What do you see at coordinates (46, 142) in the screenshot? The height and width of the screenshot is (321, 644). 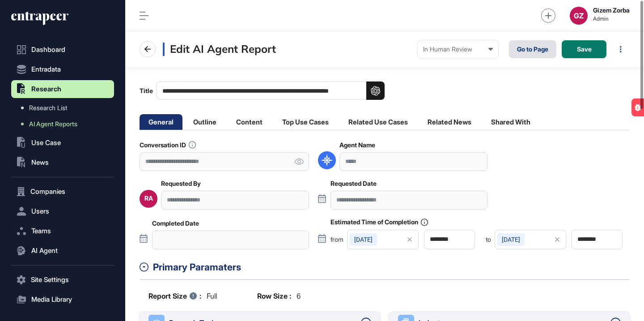 I see `span: Use Case` at bounding box center [46, 142].